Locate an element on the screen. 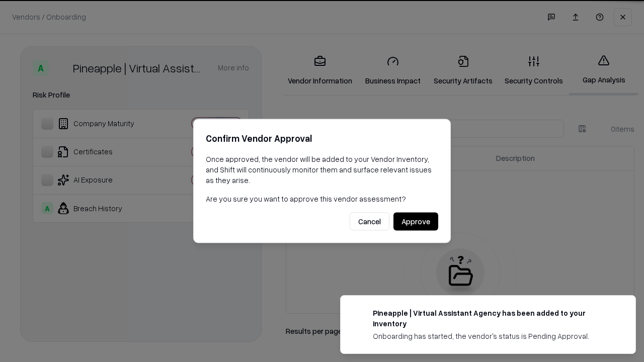 This screenshot has height=362, width=644. button: Approve is located at coordinates (415, 221).